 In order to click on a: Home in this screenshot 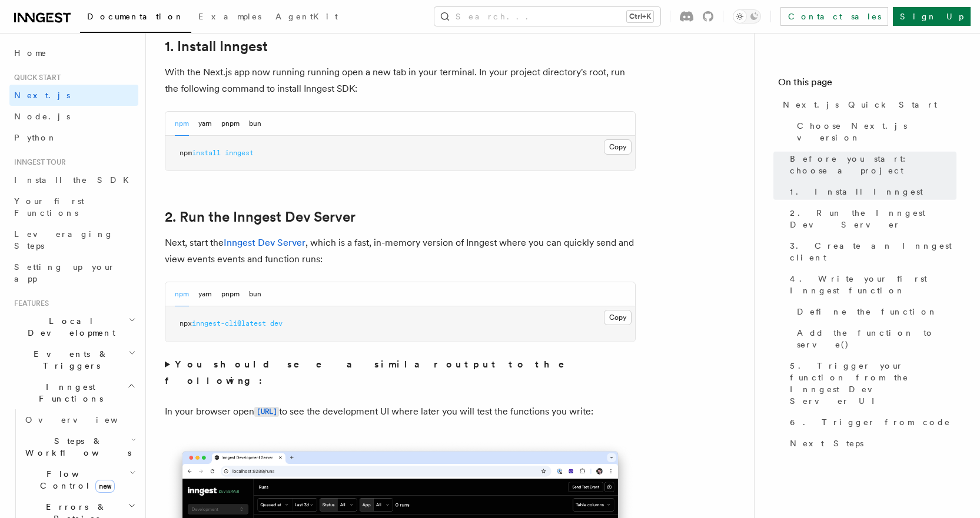, I will do `click(74, 53)`.